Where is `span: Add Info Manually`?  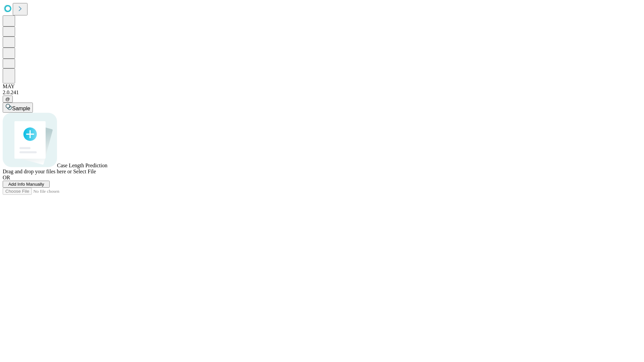 span: Add Info Manually is located at coordinates (26, 184).